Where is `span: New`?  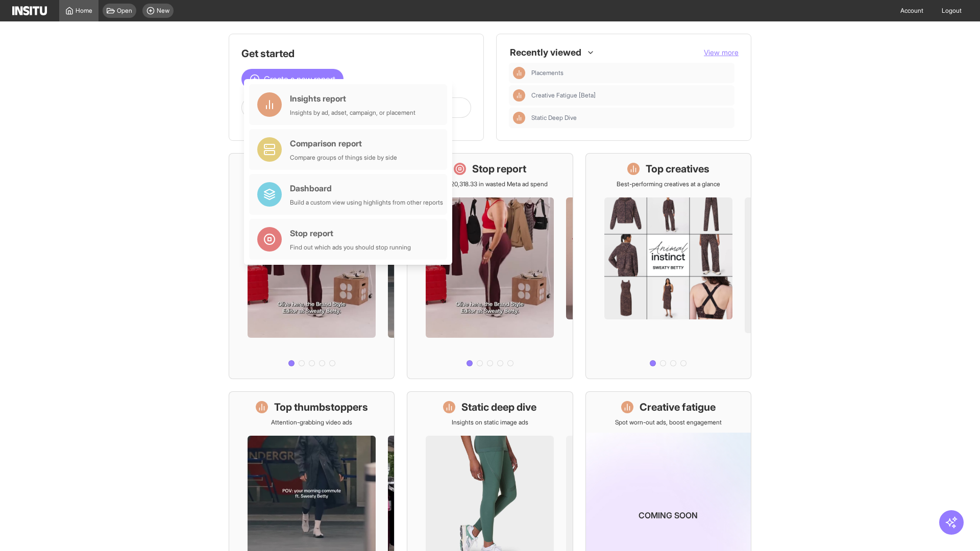 span: New is located at coordinates (163, 11).